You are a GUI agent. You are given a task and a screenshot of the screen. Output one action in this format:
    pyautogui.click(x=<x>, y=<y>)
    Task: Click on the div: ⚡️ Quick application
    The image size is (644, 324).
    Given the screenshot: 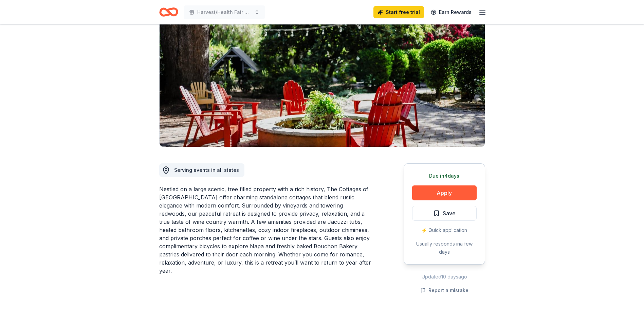 What is the action you would take?
    pyautogui.click(x=444, y=231)
    